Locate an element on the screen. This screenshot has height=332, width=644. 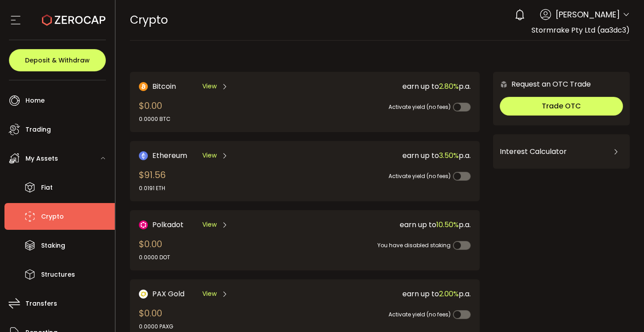
span: Deposit & Withdraw is located at coordinates (57, 61).